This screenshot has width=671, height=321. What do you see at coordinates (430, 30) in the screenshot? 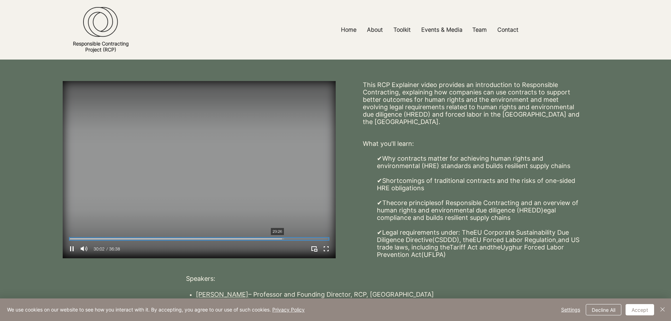
I see `nav: Site` at bounding box center [430, 30].